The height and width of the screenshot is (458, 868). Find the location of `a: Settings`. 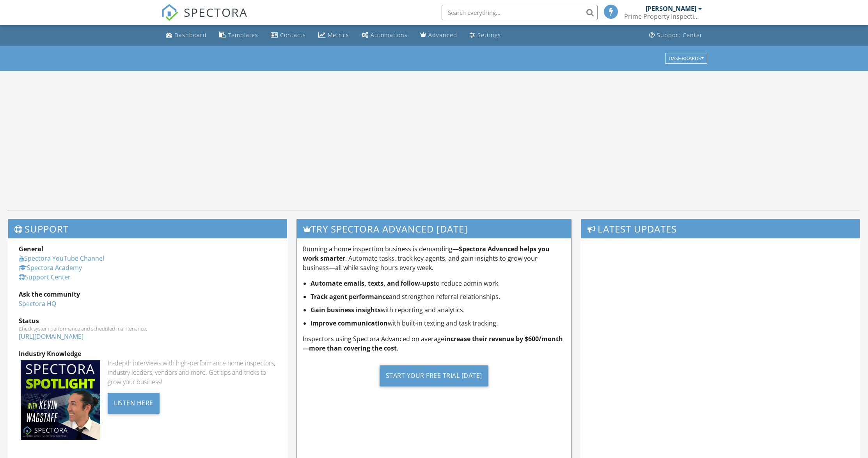

a: Settings is located at coordinates (486, 35).